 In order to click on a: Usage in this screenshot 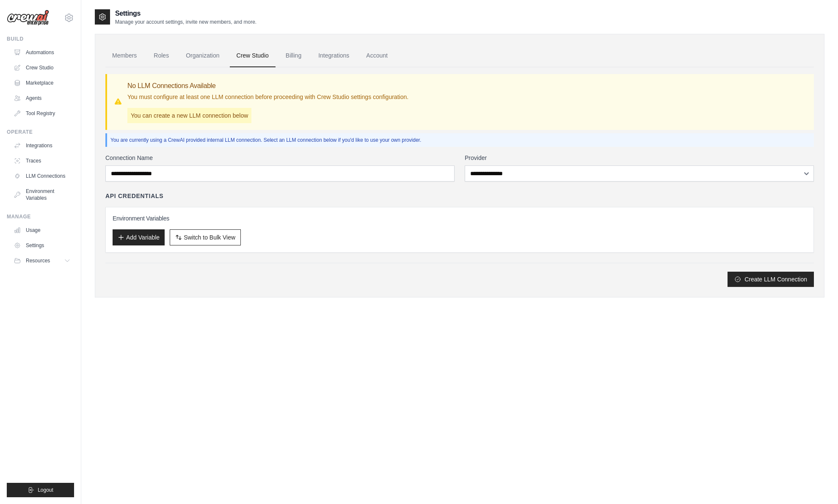, I will do `click(42, 230)`.